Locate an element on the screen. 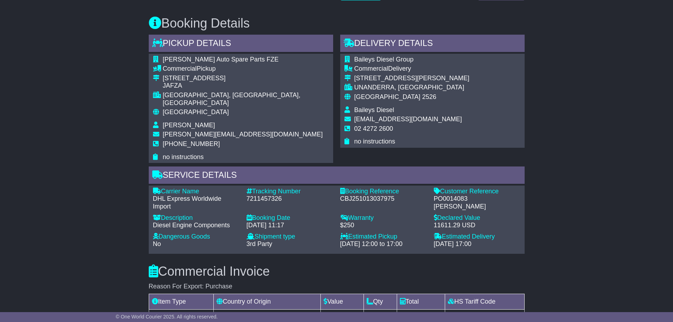 Image resolution: width=673 pixels, height=322 pixels. div: 11611.29 USD is located at coordinates (477, 225).